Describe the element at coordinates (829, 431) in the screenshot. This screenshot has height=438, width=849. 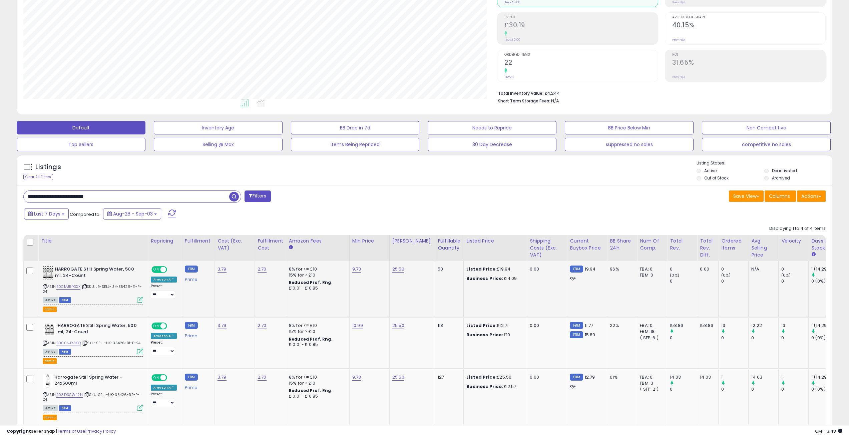
I see `span: 2025-09-11 13:48 GMT` at that location.